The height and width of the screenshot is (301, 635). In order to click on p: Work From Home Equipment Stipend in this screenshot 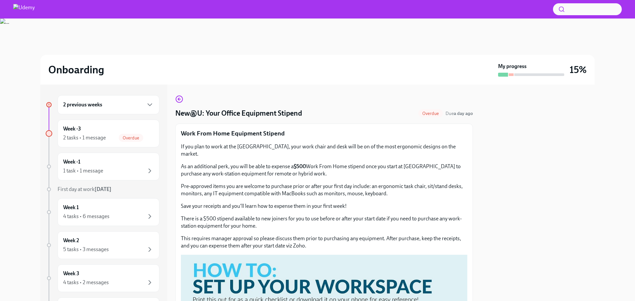, I will do `click(324, 134)`.